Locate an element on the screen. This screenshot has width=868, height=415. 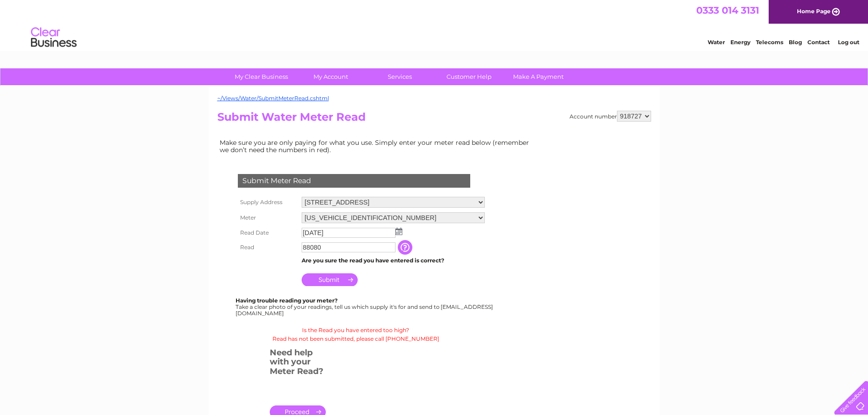
a: Energy is located at coordinates (740, 42).